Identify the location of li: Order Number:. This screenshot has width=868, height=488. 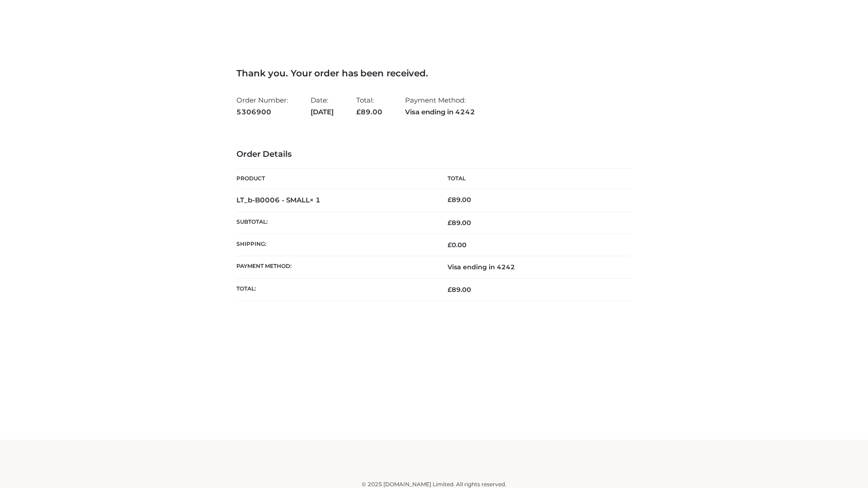
(262, 106).